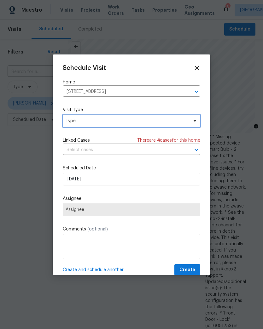 The height and width of the screenshot is (329, 263). I want to click on label: Visit Type, so click(131, 110).